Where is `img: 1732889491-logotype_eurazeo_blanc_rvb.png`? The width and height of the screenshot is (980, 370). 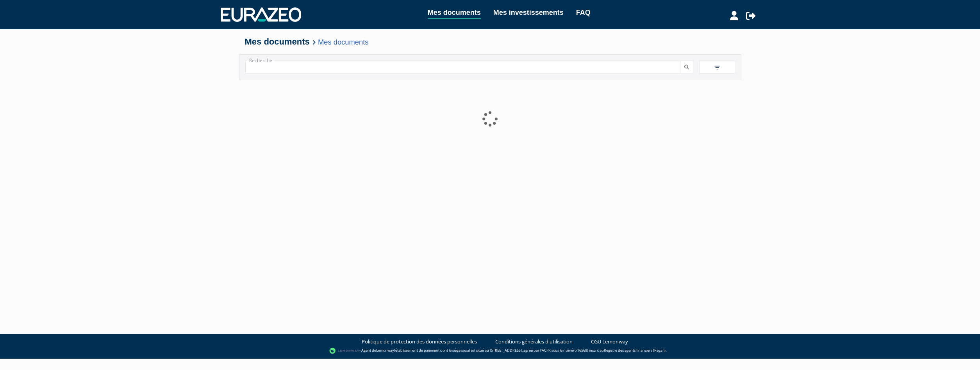 img: 1732889491-logotype_eurazeo_blanc_rvb.png is located at coordinates (261, 14).